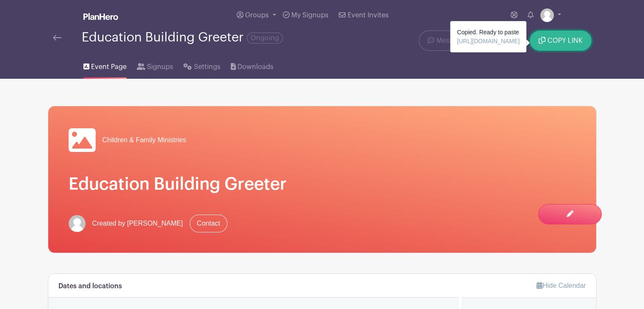 This screenshot has height=309, width=644. I want to click on a: Contact, so click(208, 223).